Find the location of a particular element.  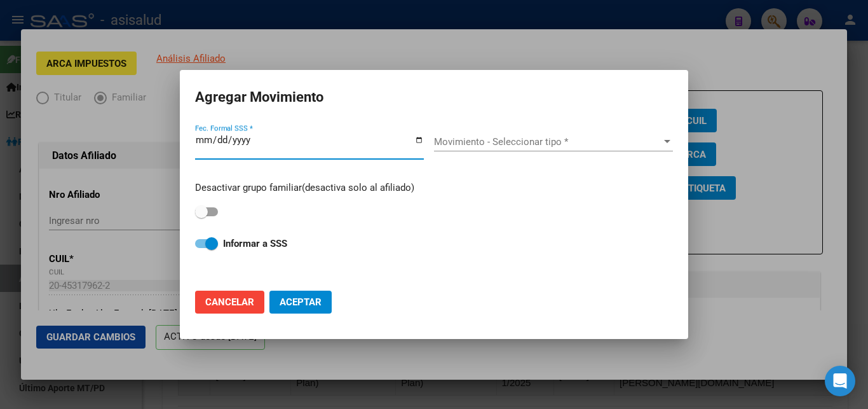

strong: Informar a SSS is located at coordinates (255, 244).